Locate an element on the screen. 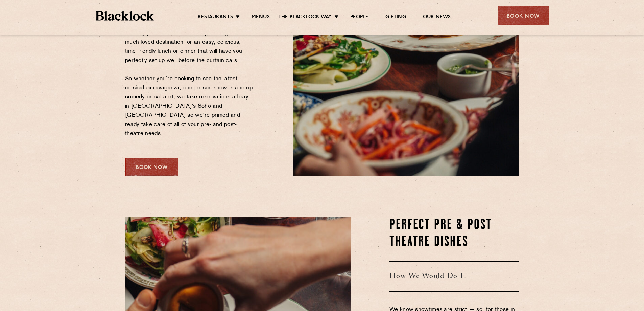 This screenshot has width=644, height=311. a: The Blacklock Way is located at coordinates (305, 17).